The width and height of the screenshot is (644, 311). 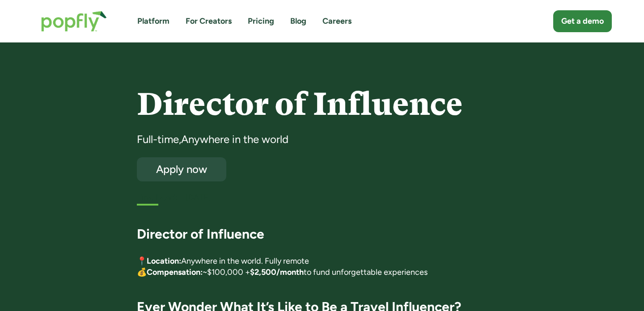 What do you see at coordinates (322, 266) in the screenshot?
I see `p: 📍 Anywhere in the world. Fully remote 💰 ~$100,000 + to fund unforgettable experiences` at bounding box center [322, 266].